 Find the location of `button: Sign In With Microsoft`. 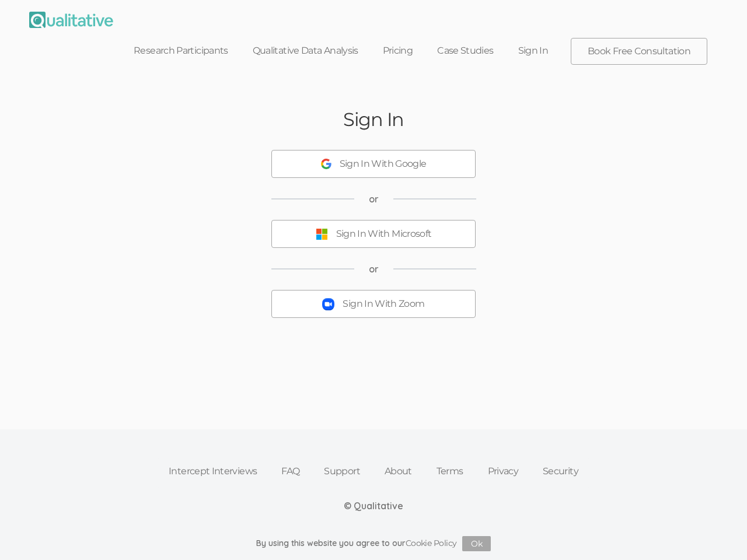

button: Sign In With Microsoft is located at coordinates (373, 234).